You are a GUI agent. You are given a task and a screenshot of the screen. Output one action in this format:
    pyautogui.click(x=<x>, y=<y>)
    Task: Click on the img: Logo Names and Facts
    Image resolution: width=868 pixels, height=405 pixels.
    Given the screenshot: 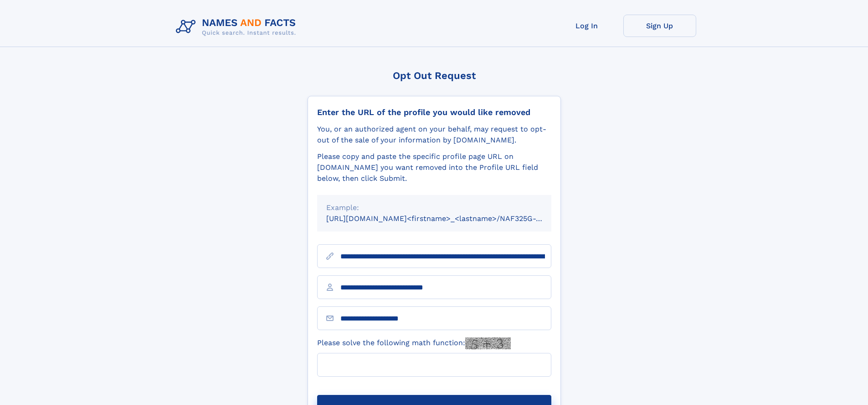 What is the action you would take?
    pyautogui.click(x=238, y=27)
    